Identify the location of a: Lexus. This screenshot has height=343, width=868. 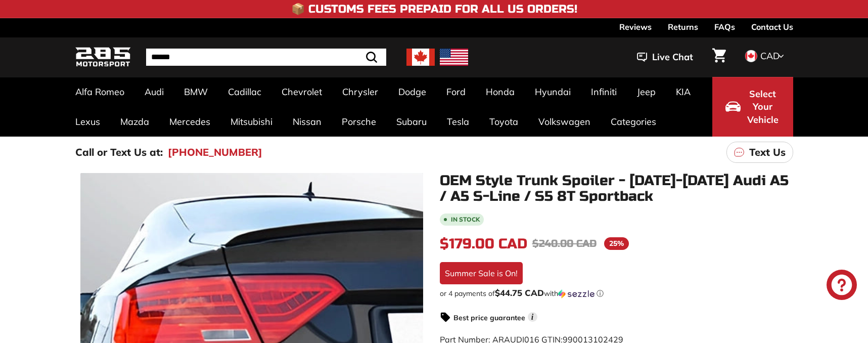
(88, 121).